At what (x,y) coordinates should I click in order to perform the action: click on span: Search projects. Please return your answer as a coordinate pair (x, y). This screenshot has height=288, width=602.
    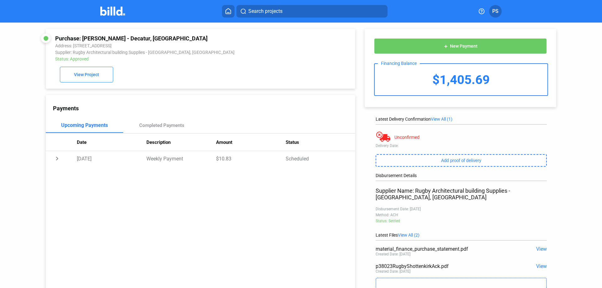
    Looking at the image, I should click on (265, 11).